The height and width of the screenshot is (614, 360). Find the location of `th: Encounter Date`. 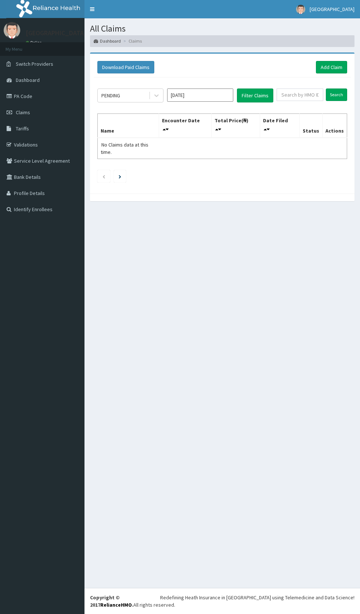

th: Encounter Date is located at coordinates (185, 126).